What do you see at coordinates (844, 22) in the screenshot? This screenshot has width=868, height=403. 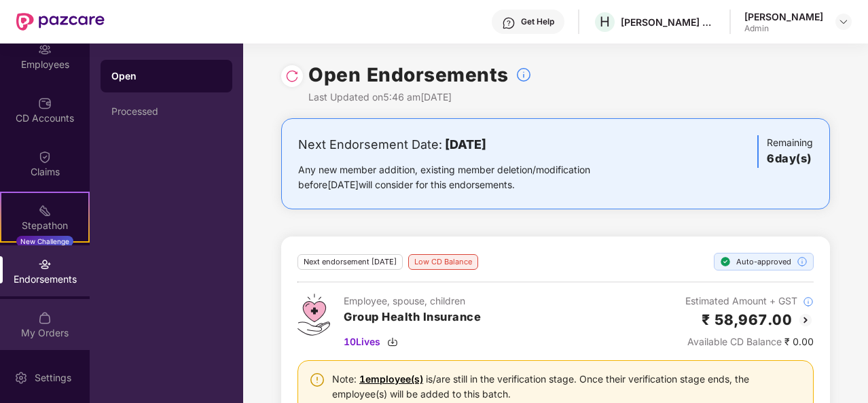 I see `img: svg+xml;base64,PHN2ZyBpZD0iRHJvcGRvd24tMzJ4MzIiIHhtbG5zPSJodHRwOi8vd3d3LnczLm9yZy8yMDAwL3N2ZyIgd2...` at bounding box center [844, 22].